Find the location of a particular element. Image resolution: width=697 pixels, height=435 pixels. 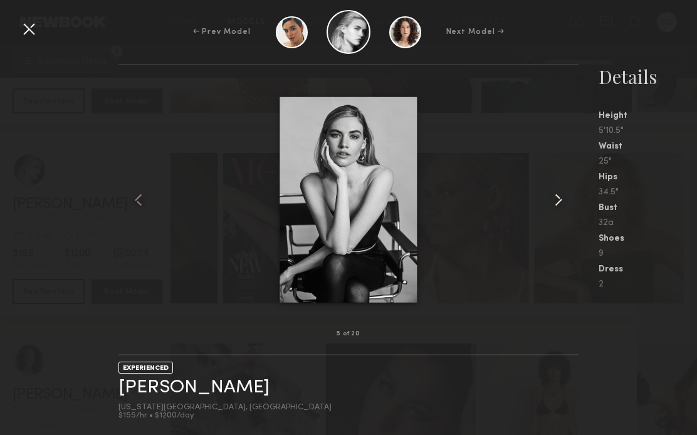

div: EXPERIENCED is located at coordinates (145, 367).